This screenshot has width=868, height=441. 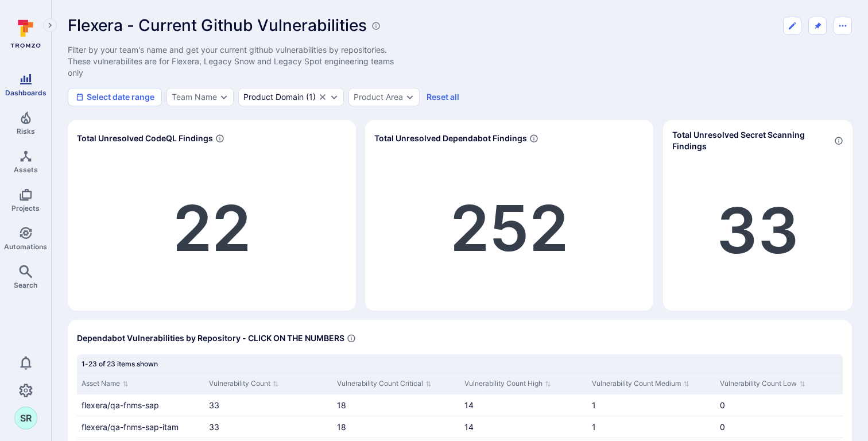 I want to click on button: Sort by Vulnerability Count Low, so click(x=762, y=384).